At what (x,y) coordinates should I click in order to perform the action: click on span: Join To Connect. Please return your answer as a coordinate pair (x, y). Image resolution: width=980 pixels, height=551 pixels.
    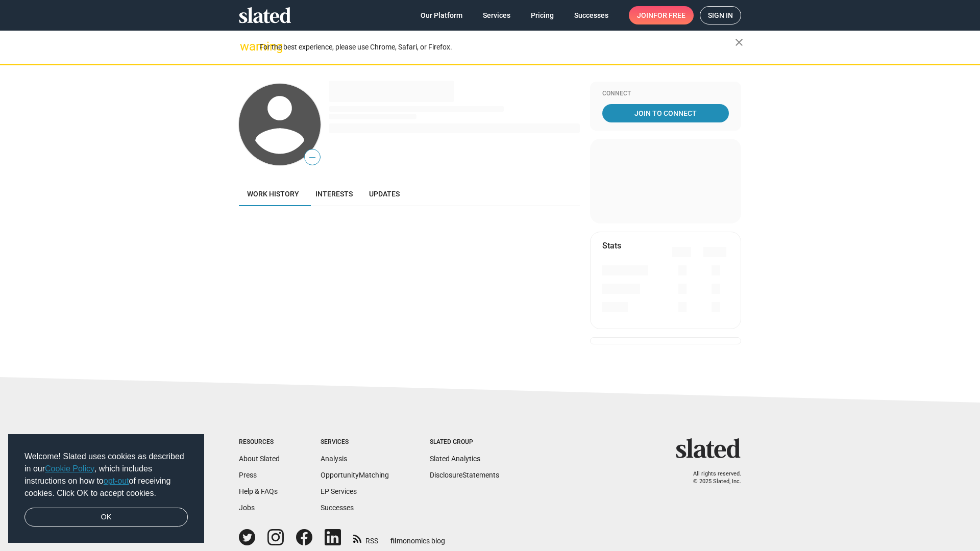
    Looking at the image, I should click on (665, 113).